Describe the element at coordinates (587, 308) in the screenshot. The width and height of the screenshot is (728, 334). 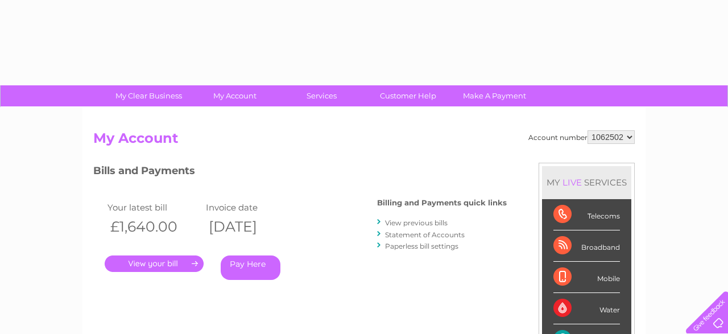
I see `div: Water` at that location.